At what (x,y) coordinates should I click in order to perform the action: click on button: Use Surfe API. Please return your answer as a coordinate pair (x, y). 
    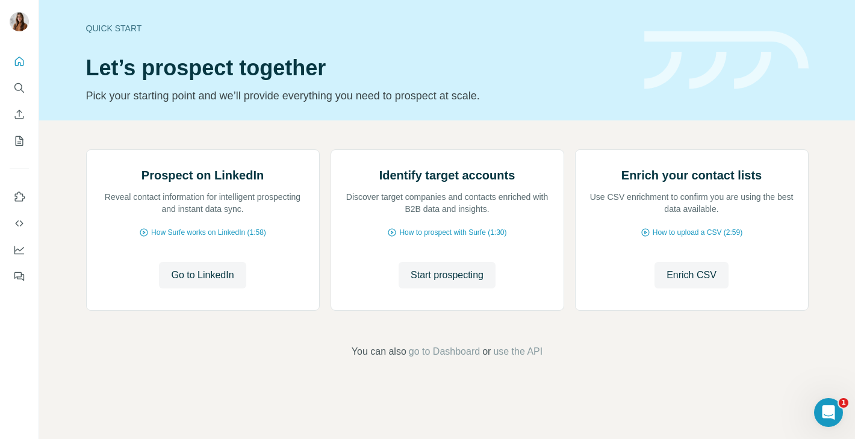
    Looking at the image, I should click on (19, 223).